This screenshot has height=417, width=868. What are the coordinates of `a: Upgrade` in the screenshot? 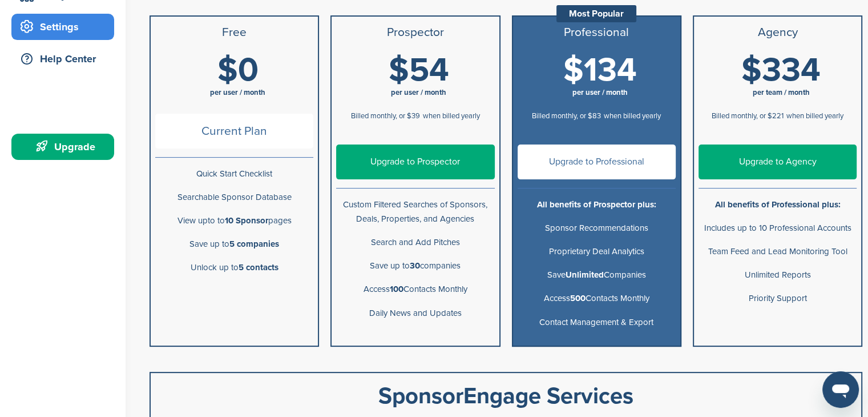 It's located at (63, 146).